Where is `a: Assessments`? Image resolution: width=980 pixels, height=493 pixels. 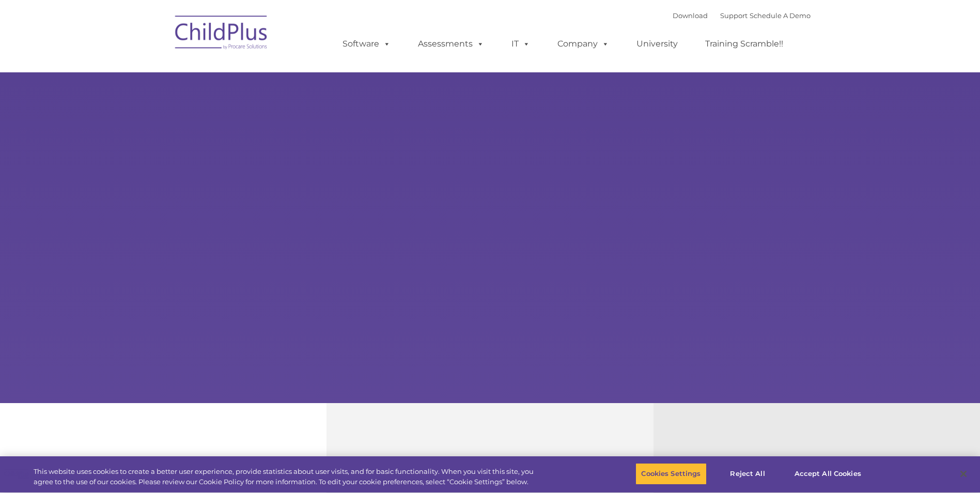 a: Assessments is located at coordinates (451, 44).